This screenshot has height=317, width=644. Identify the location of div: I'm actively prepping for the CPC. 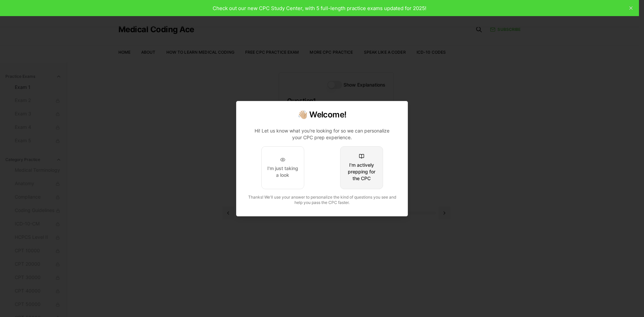
(362, 172).